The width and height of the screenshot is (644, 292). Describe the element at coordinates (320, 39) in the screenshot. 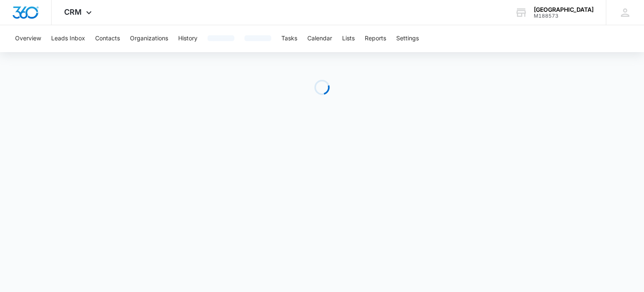

I see `button: Calendar` at that location.